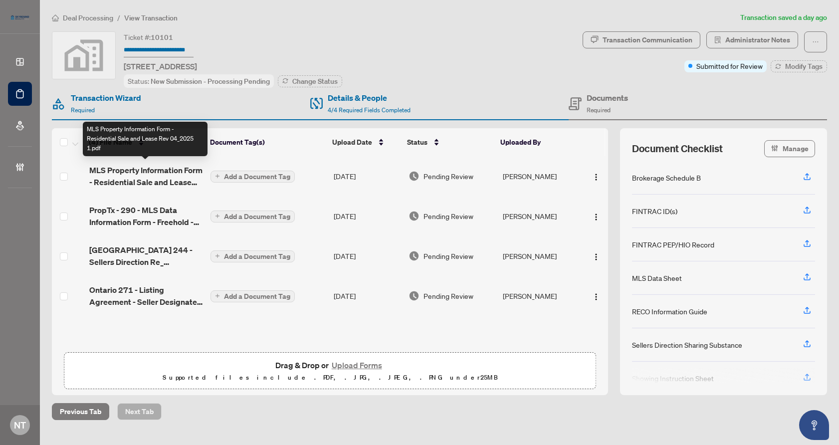  I want to click on span: Deal Processing, so click(88, 18).